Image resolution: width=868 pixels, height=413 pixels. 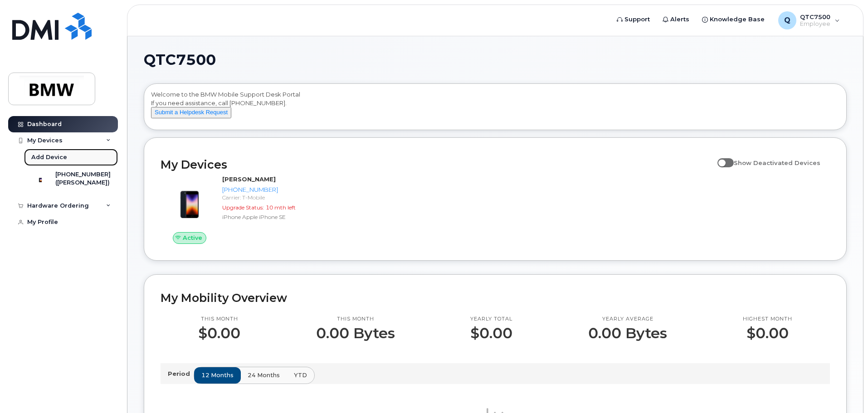 I want to click on span: Active, so click(x=192, y=237).